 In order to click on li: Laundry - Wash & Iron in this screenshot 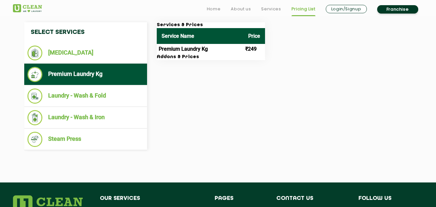, I will do `click(86, 118)`.